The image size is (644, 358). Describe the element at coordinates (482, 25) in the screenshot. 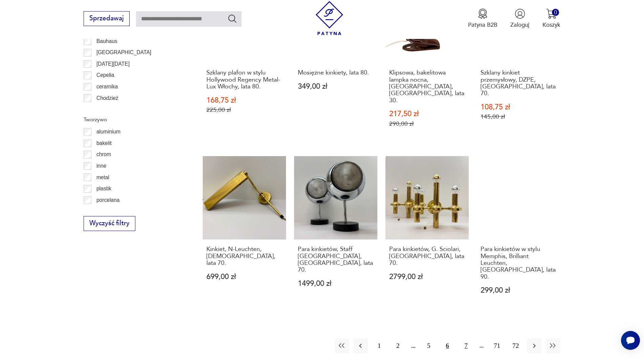

I see `p: Patyna B2B` at that location.